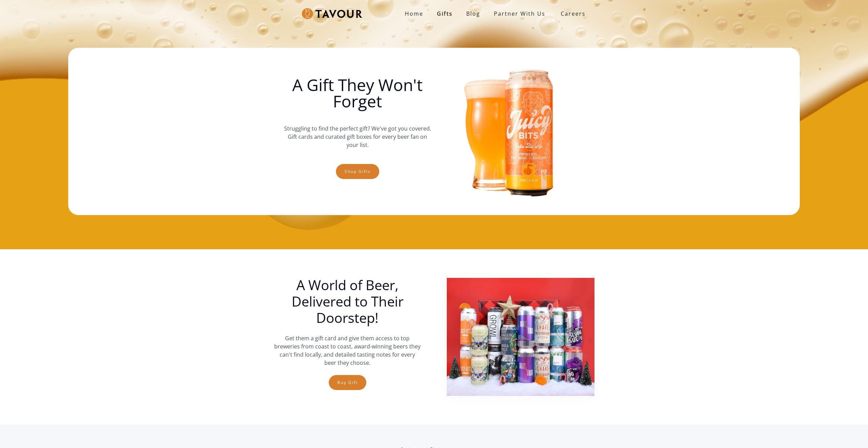 The width and height of the screenshot is (868, 448). Describe the element at coordinates (348, 351) in the screenshot. I see `p: Get them a gift card and give them access to top breweries from coast to coast, award-winning bee...` at that location.